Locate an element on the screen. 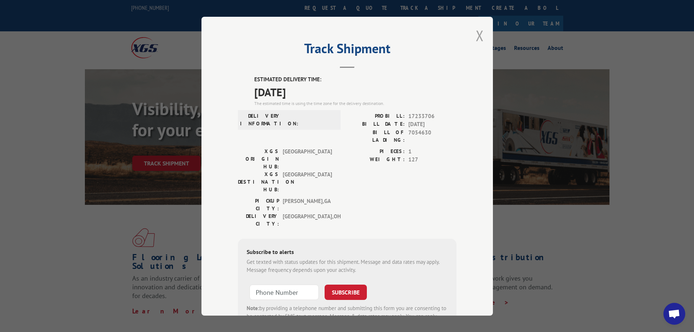 The image size is (694, 332). label: XGS DESTINATION HUB: is located at coordinates (258, 181).